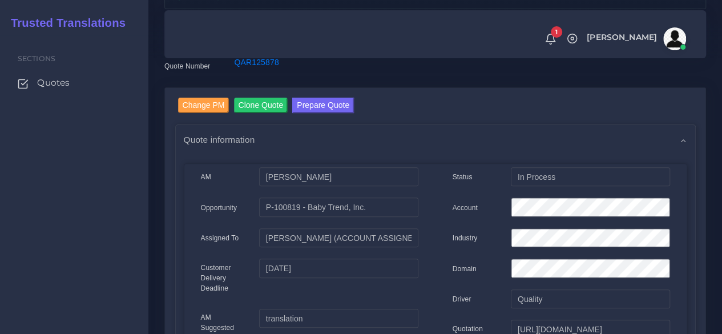 The image size is (722, 334). Describe the element at coordinates (556, 32) in the screenshot. I see `span: 1` at that location.